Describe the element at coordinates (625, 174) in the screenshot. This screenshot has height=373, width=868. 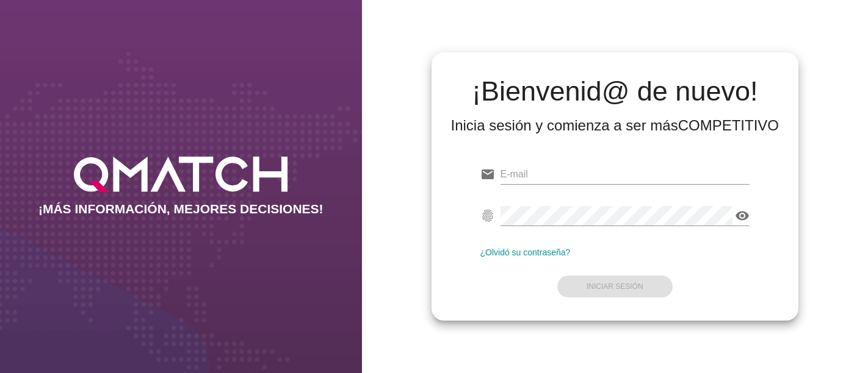
I see `input: E-mail` at that location.